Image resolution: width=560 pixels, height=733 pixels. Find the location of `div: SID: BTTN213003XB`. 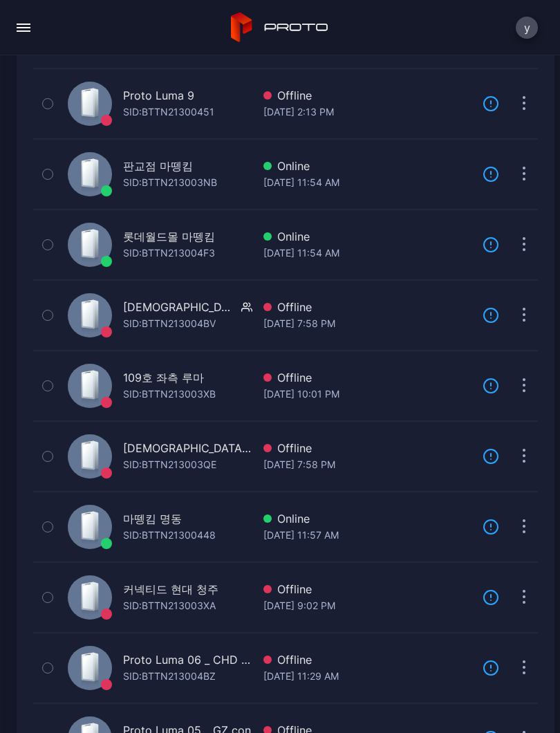

div: SID: BTTN213003XB is located at coordinates (170, 394).